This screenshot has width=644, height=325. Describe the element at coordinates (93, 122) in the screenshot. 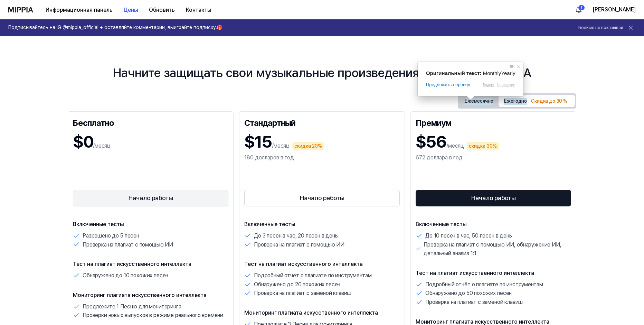

I see `ya-tr-span: Бесплатно` at that location.